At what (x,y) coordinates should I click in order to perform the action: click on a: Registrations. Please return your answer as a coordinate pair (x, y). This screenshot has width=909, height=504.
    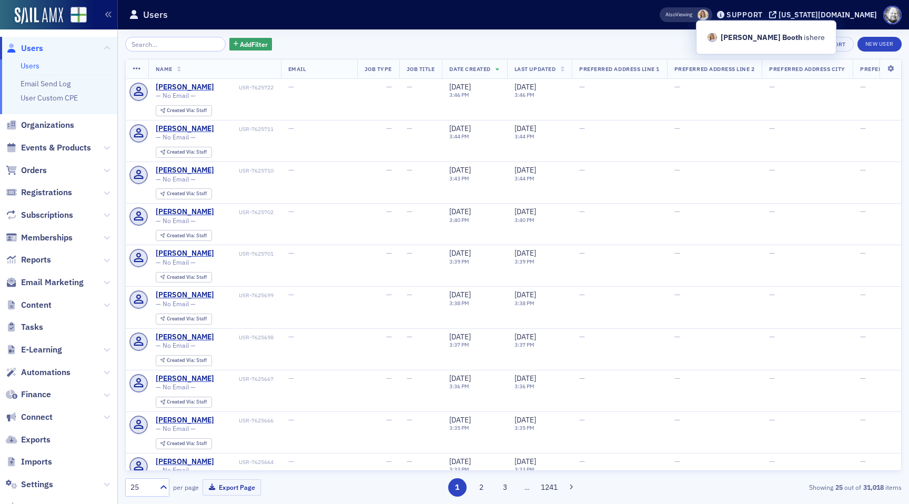
    Looking at the image, I should click on (39, 193).